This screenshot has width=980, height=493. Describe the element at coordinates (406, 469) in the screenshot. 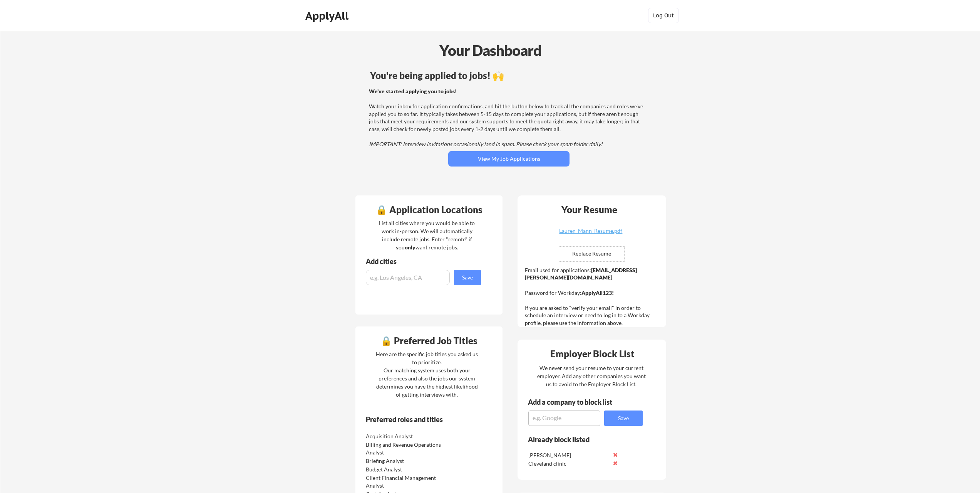

I see `div: Budget Analyst` at that location.